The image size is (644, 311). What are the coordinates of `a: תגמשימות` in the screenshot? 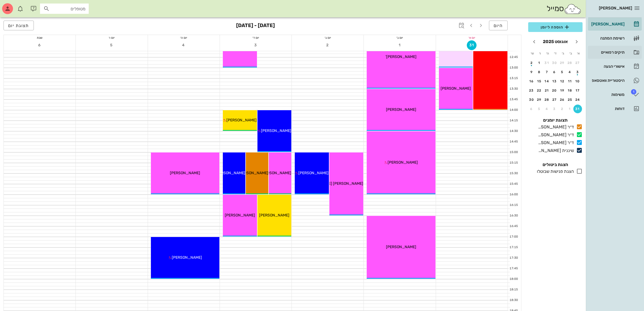 It's located at (615, 94).